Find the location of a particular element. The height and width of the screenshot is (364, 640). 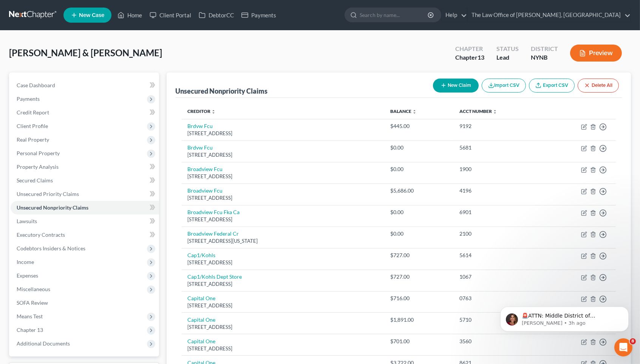

a: SOFA Review is located at coordinates (85, 303).